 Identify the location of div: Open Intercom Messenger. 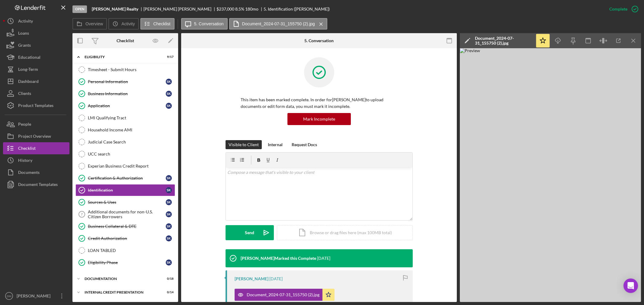
(630, 286).